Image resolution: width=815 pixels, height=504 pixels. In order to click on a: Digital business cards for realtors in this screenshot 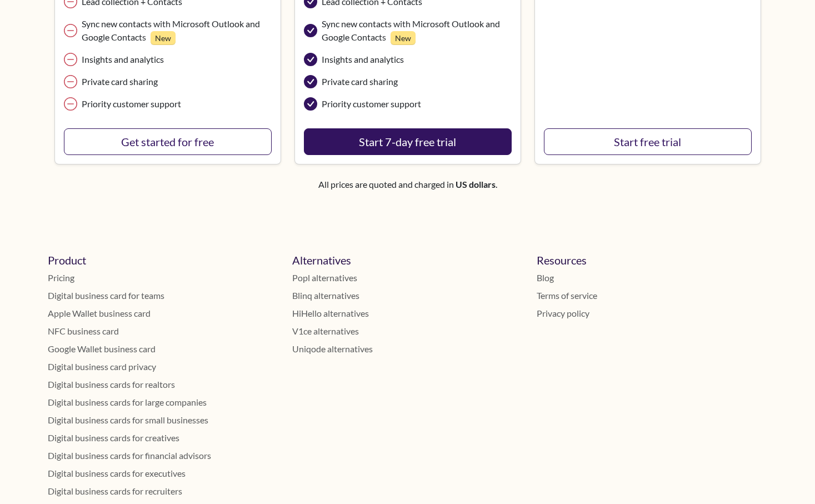, I will do `click(163, 385)`.